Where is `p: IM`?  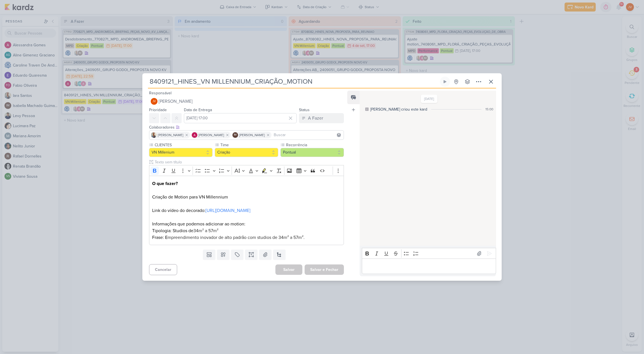 p: IM is located at coordinates (235, 135).